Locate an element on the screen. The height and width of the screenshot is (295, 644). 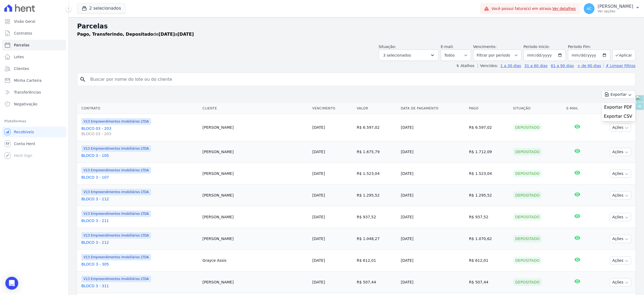
label: E-mail: is located at coordinates (447, 47).